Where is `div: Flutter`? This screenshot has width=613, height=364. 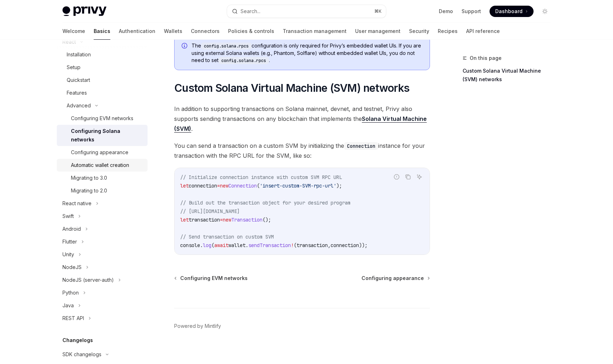 div: Flutter is located at coordinates (70, 242).